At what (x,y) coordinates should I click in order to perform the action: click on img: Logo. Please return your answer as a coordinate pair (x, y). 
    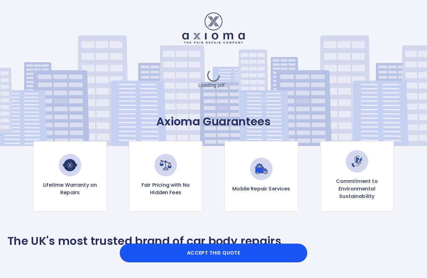
    Looking at the image, I should click on (214, 28).